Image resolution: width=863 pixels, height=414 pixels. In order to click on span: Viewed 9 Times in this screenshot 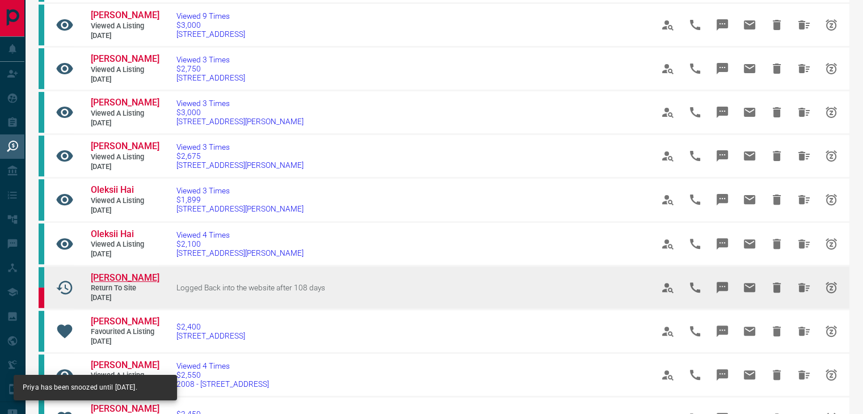, I will do `click(210, 16)`.